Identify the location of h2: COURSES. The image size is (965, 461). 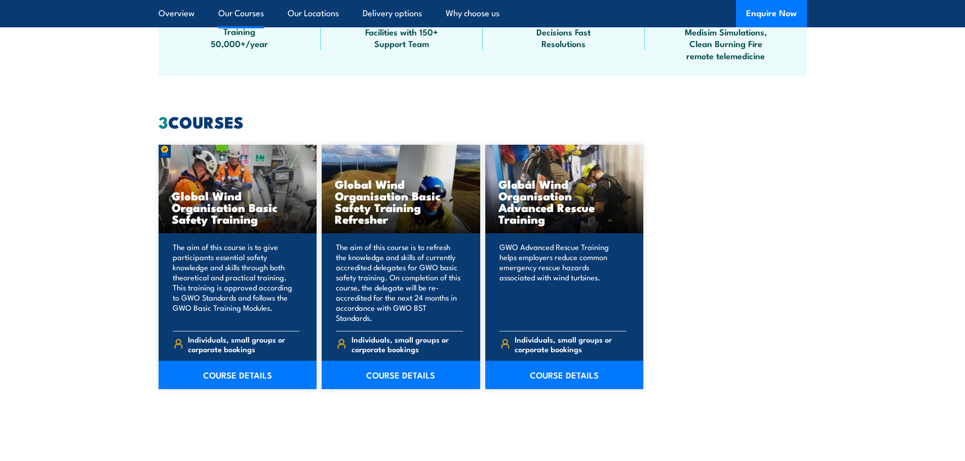
(483, 122).